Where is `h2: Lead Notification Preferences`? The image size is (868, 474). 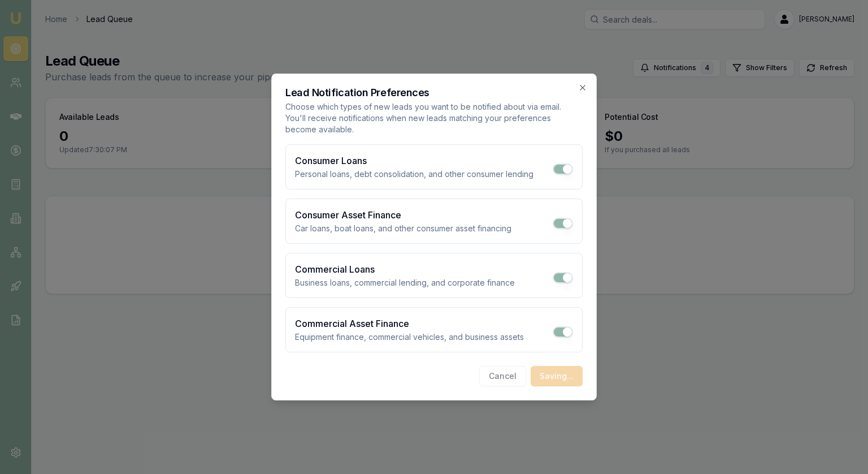 h2: Lead Notification Preferences is located at coordinates (434, 93).